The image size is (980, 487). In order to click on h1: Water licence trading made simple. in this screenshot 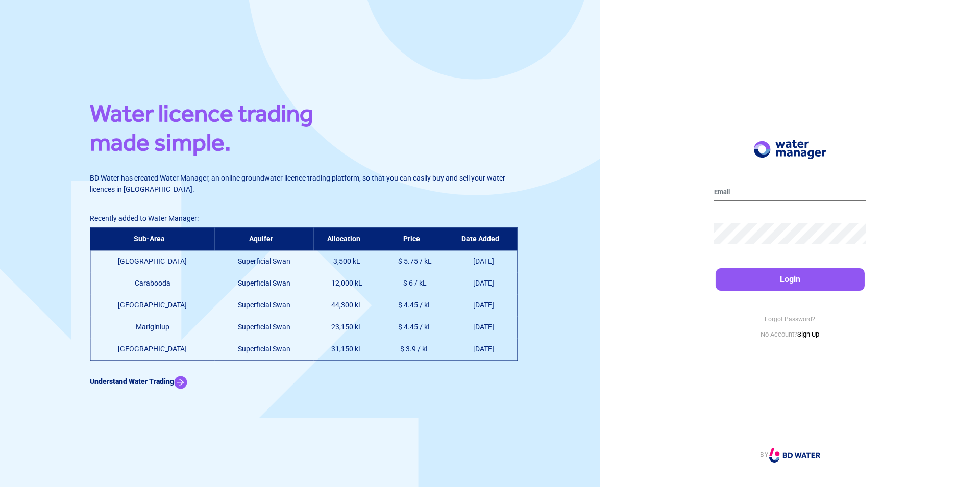, I will do `click(299, 130)`.